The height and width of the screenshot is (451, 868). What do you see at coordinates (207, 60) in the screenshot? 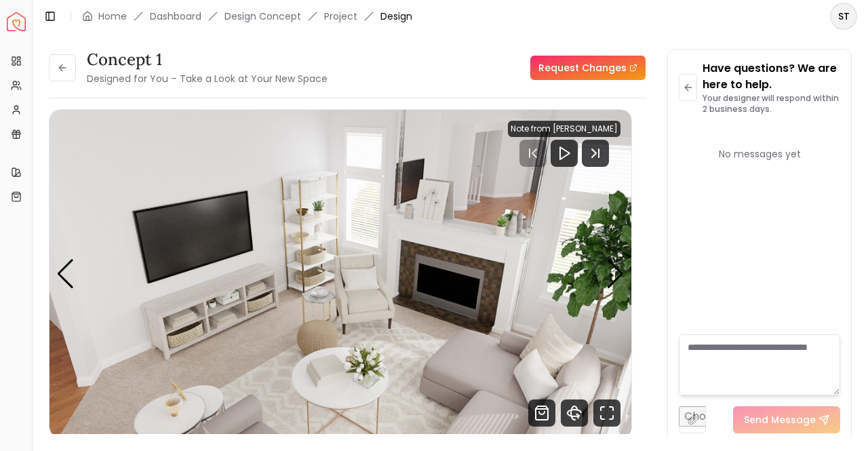
I see `h3: Concept 1` at bounding box center [207, 60].